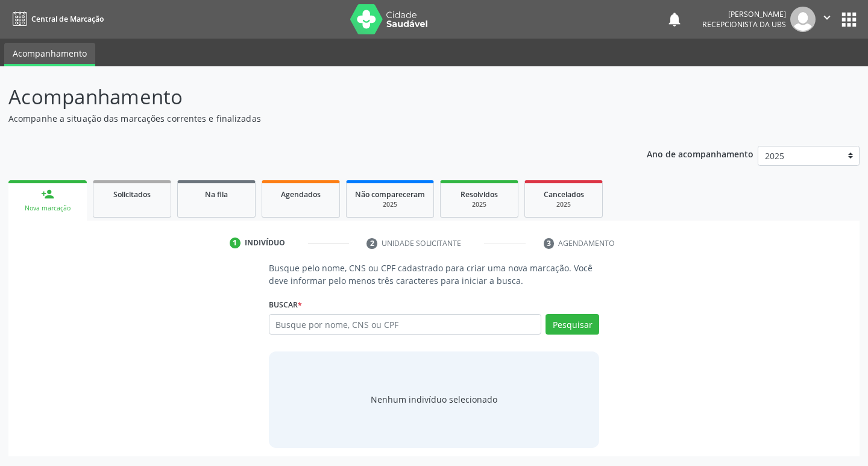 The width and height of the screenshot is (868, 466). I want to click on div: person_add, so click(48, 194).